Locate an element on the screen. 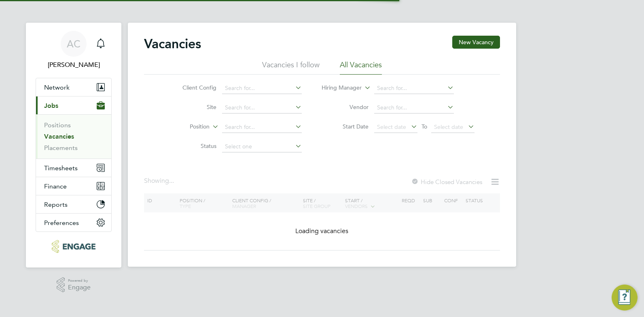 Image resolution: width=644 pixels, height=317 pixels. button: Engage Resource Center is located at coordinates (625, 298).